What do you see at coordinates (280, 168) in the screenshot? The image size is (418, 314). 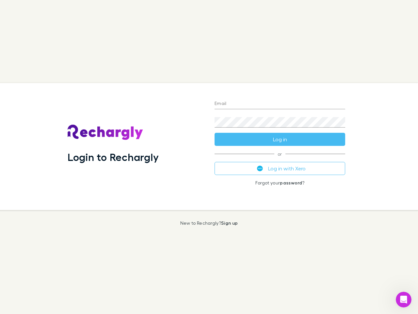 I see `button: Log in with Xero` at bounding box center [280, 168].